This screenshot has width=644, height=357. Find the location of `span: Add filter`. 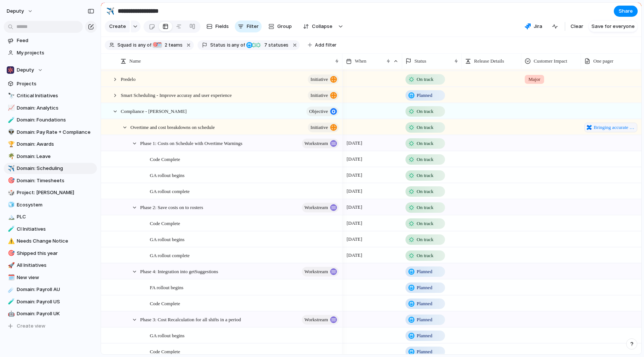

span: Add filter is located at coordinates (326, 45).